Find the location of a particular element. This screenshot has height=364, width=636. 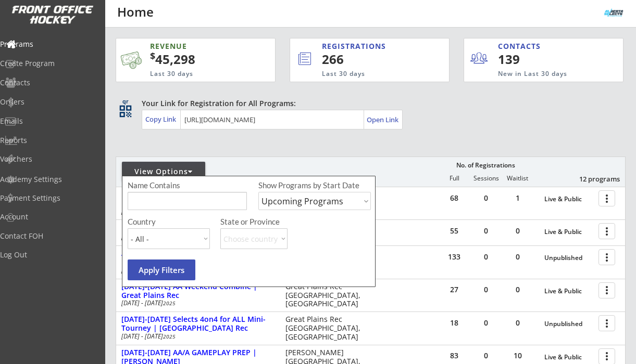

div: 12 programs is located at coordinates (593, 179).